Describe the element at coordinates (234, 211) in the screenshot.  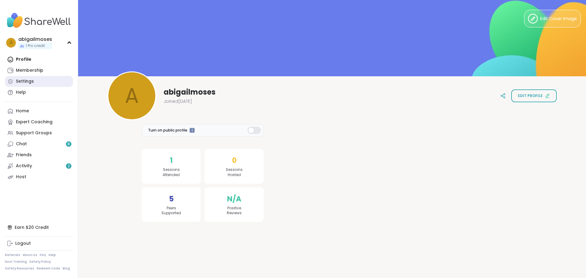
I see `span: Positive Reviews` at that location.